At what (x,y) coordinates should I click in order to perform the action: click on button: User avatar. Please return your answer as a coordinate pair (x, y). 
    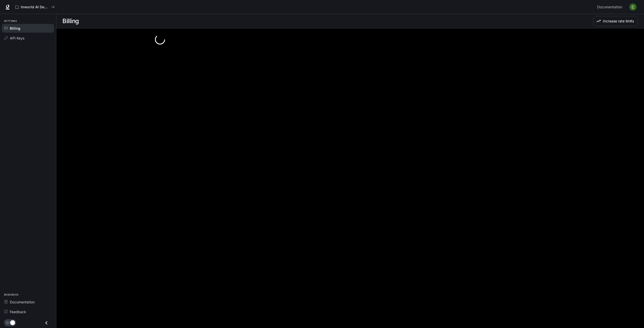
    Looking at the image, I should click on (633, 7).